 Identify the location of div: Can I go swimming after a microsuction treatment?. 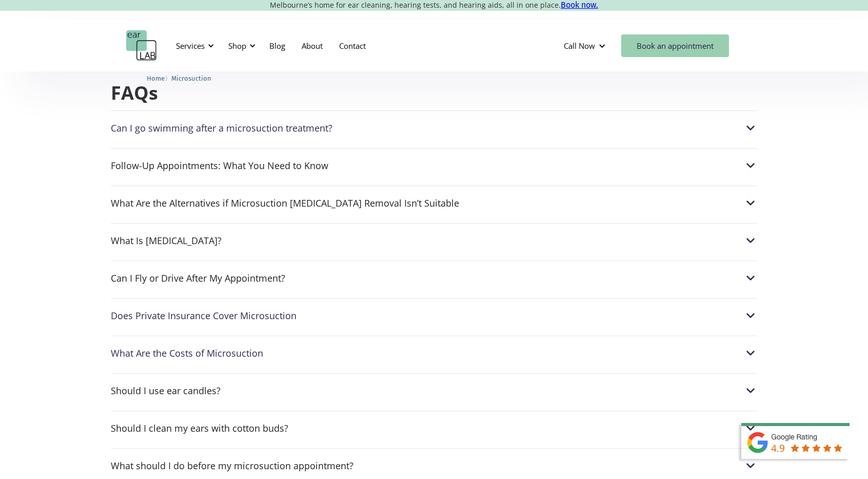
(222, 127).